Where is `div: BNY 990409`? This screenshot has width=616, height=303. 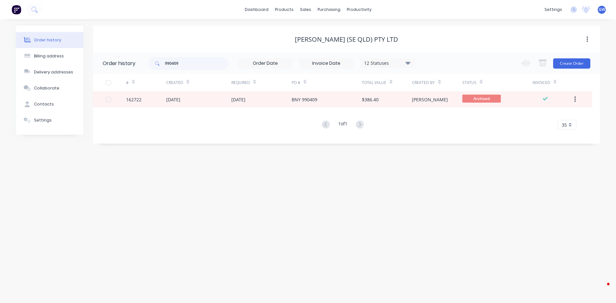 div: BNY 990409 is located at coordinates (305, 100).